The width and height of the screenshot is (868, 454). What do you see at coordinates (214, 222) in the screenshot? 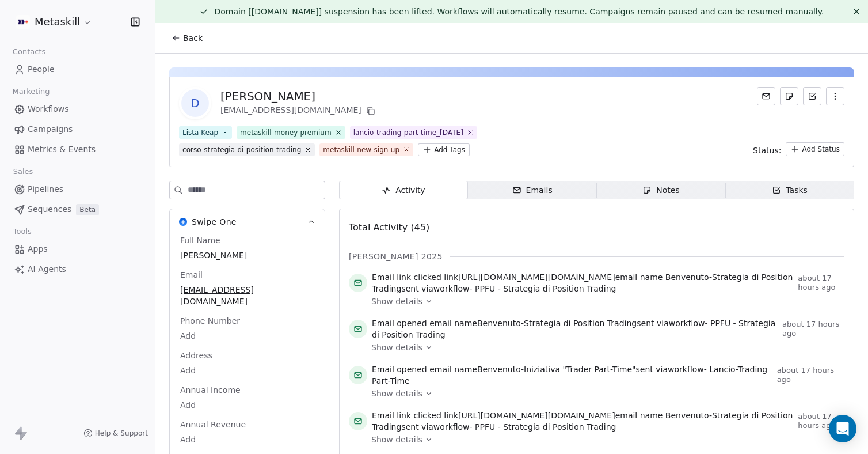
I see `span: Swipe One` at bounding box center [214, 222].